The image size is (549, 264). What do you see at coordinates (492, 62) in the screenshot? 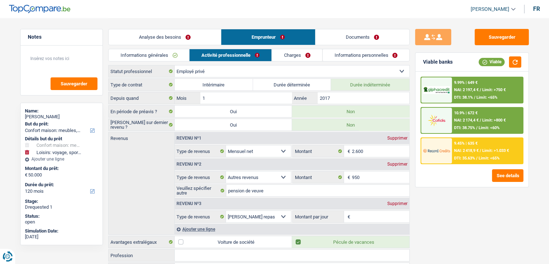
I see `div: Viable` at bounding box center [492, 62].